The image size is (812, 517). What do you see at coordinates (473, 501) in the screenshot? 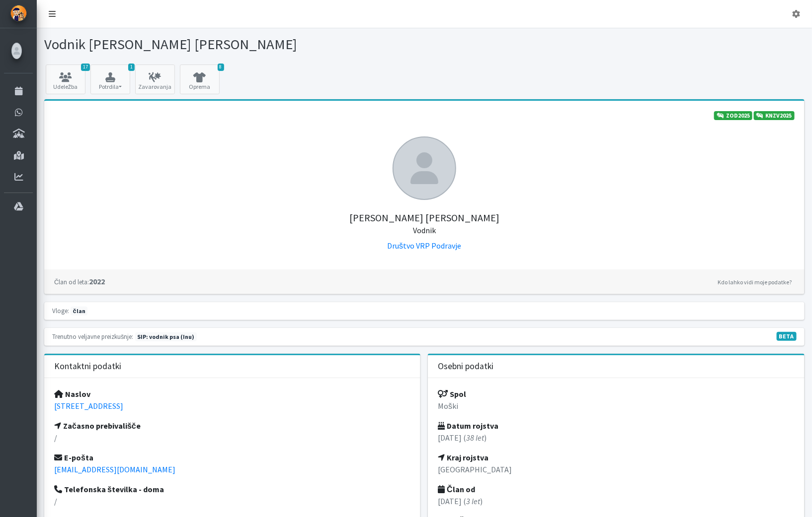
I see `em: 3 let` at bounding box center [473, 501].